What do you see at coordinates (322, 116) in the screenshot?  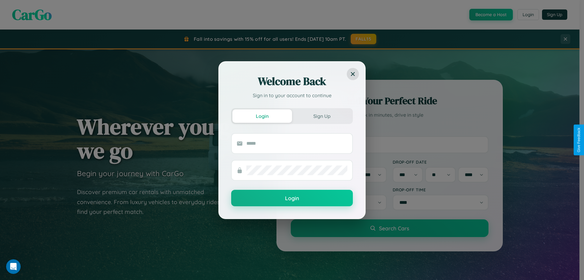 I see `button: Sign Up` at bounding box center [322, 116].